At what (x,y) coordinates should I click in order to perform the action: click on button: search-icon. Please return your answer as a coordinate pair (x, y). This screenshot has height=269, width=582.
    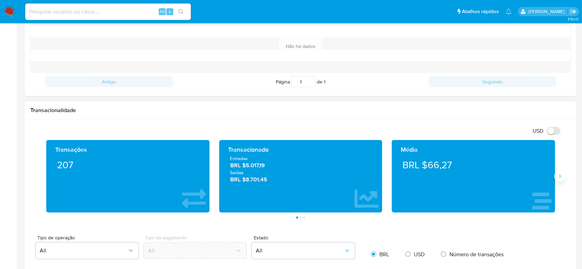
    Looking at the image, I should click on (181, 12).